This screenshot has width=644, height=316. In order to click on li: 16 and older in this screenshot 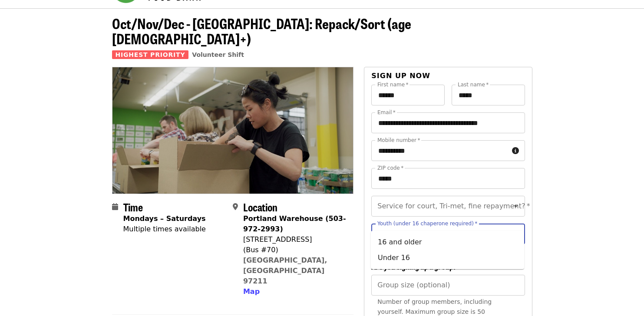, I will do `click(447, 242)`.